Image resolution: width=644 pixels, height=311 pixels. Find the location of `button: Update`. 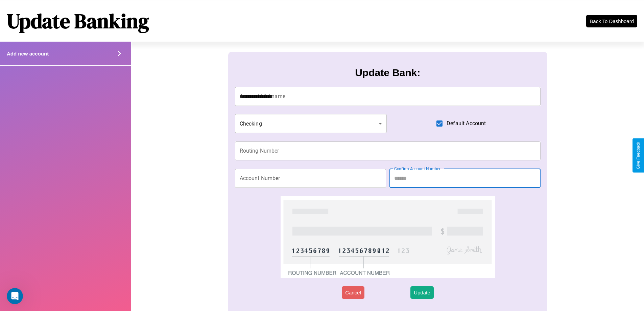

button: Update is located at coordinates (422, 292).